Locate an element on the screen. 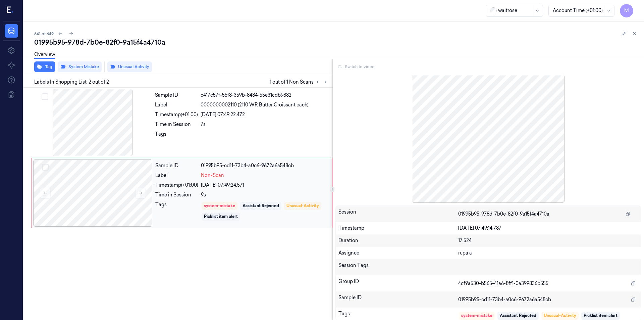  span: Labels In Shopping List: 2 out of 2 is located at coordinates (71, 82).